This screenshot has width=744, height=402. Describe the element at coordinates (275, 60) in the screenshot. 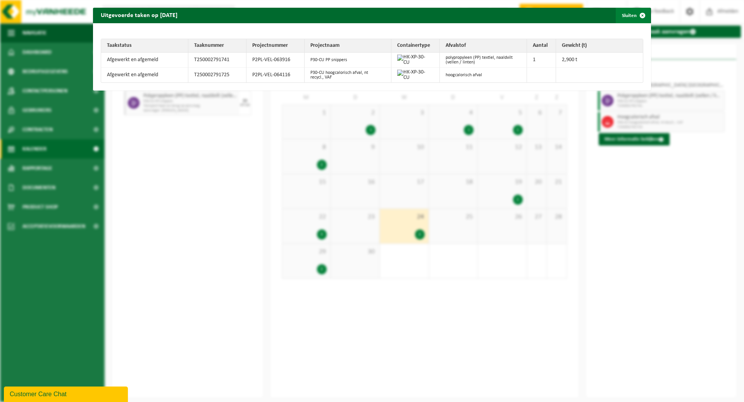

I see `td: P2PL-VEL-063916` at that location.